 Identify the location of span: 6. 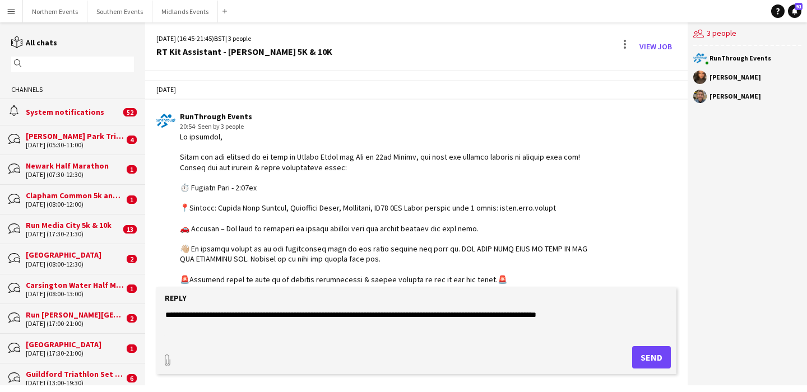
(132, 378).